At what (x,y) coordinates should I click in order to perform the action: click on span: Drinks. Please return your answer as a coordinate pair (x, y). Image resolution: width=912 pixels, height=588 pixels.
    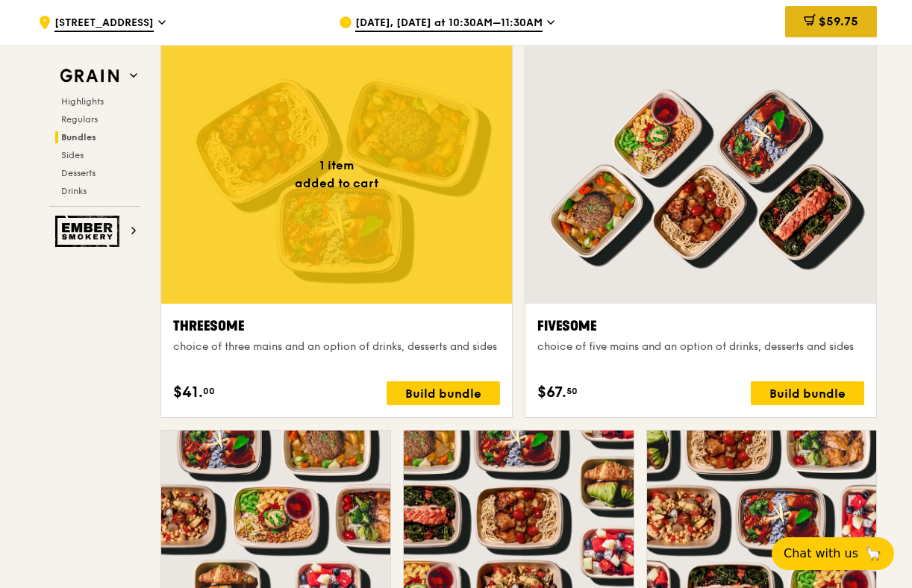
    Looking at the image, I should click on (74, 191).